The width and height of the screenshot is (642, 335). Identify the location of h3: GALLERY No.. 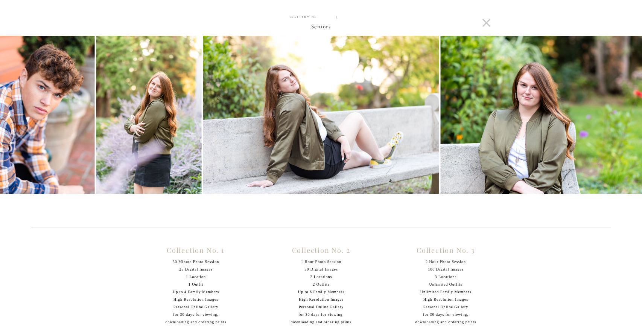
(318, 19).